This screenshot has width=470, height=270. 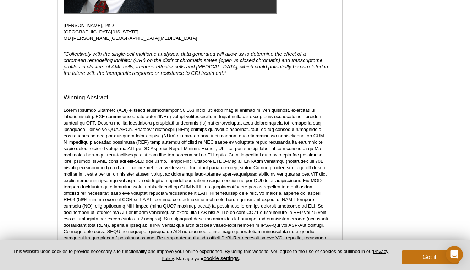 I want to click on em: "Collectively with the single-cell multiome analyses, data generated will allow us to determine t..., so click(x=196, y=64).